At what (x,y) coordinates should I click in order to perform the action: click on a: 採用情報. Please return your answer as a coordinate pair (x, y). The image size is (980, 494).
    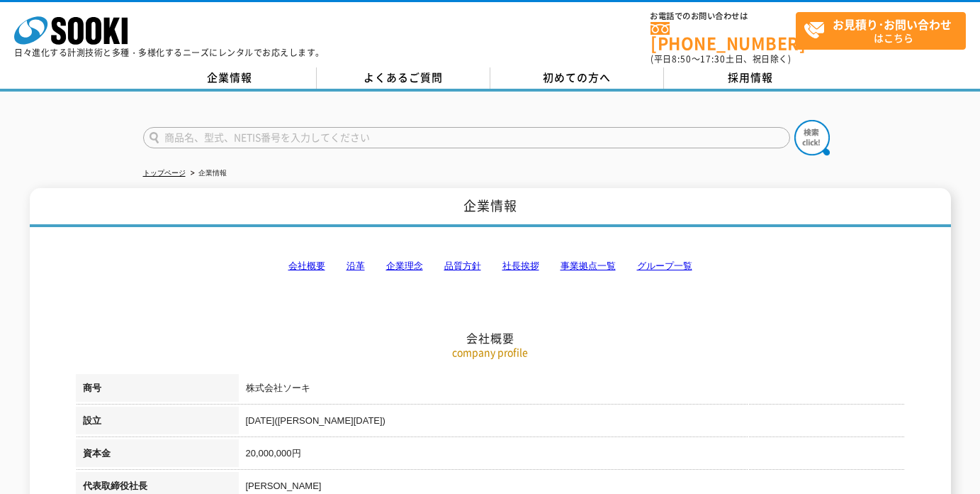
    Looking at the image, I should click on (750, 78).